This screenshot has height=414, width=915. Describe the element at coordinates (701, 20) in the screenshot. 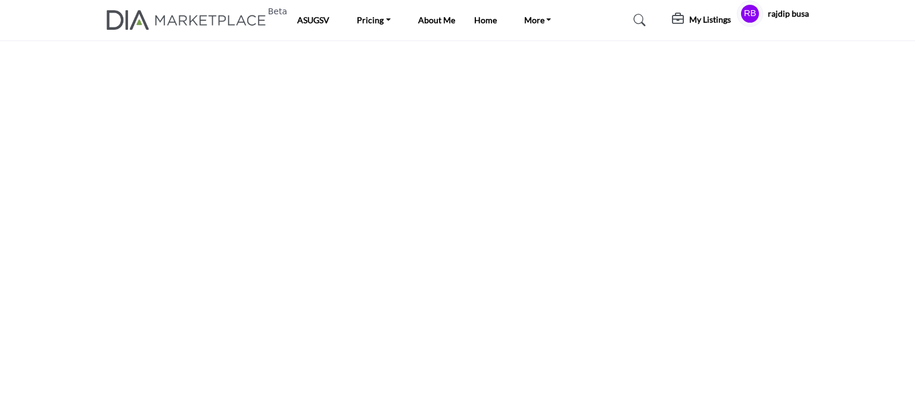

I see `div: My Listings` at that location.